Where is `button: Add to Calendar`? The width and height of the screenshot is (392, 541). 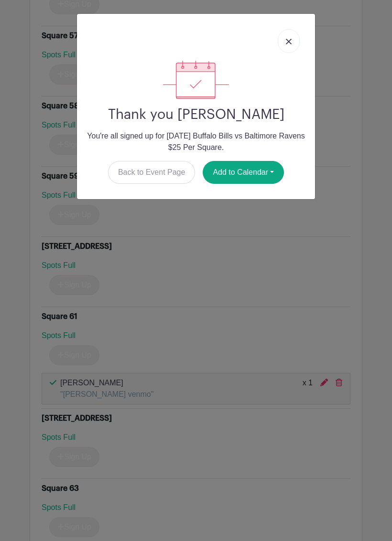 button: Add to Calendar is located at coordinates (243, 173).